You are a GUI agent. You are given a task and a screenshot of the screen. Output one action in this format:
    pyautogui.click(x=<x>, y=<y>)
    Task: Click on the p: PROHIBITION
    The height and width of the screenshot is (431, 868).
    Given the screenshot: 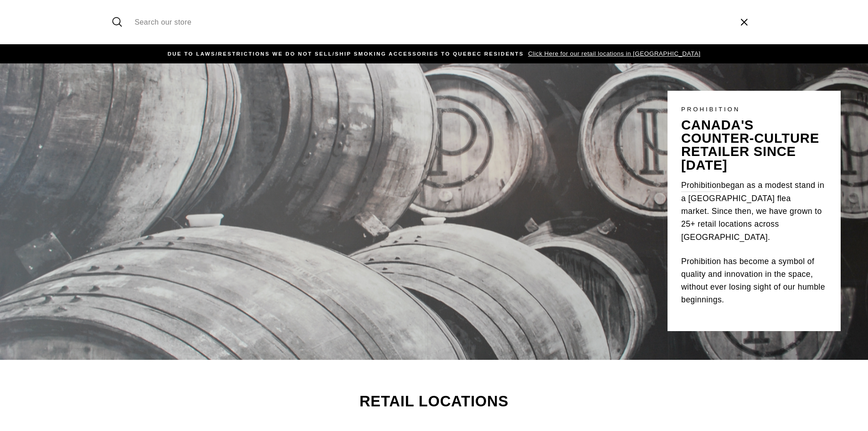 What is the action you would take?
    pyautogui.click(x=754, y=109)
    